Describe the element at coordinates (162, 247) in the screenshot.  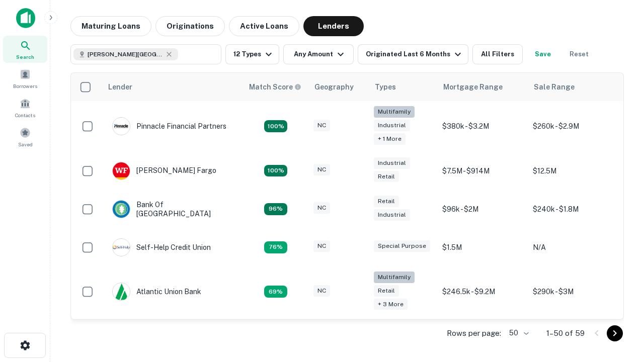
I see `div: Self-help Credit Union` at that location.